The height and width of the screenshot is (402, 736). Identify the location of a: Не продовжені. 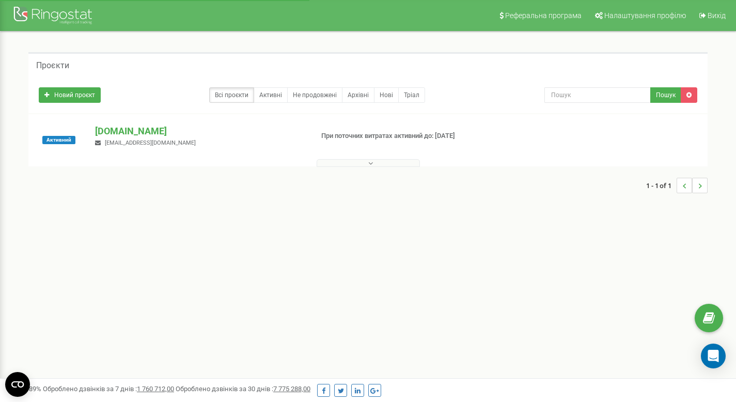
(315, 95).